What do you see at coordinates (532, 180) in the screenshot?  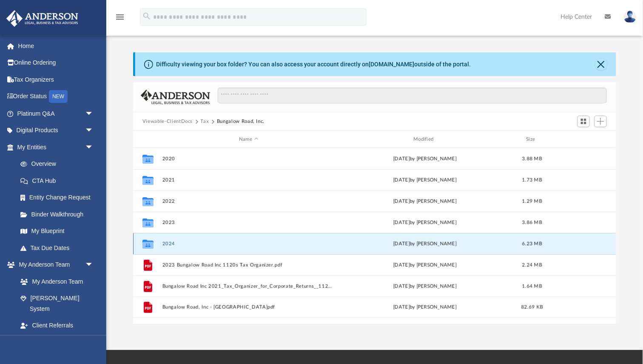 I see `span: 1.73 MB` at bounding box center [532, 180].